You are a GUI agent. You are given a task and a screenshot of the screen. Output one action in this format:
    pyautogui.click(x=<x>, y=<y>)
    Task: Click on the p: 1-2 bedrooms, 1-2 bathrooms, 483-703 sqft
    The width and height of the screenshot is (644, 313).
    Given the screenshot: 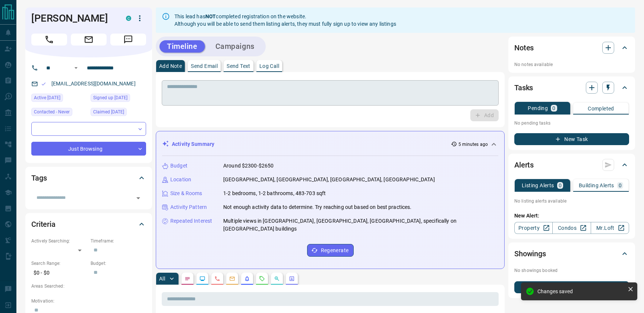 What is the action you would take?
    pyautogui.click(x=274, y=193)
    